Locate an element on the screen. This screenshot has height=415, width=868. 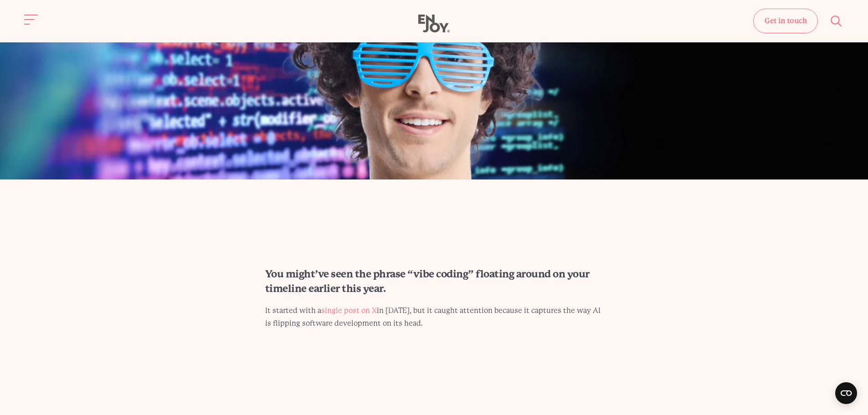
a: Get in touch is located at coordinates (785, 21).